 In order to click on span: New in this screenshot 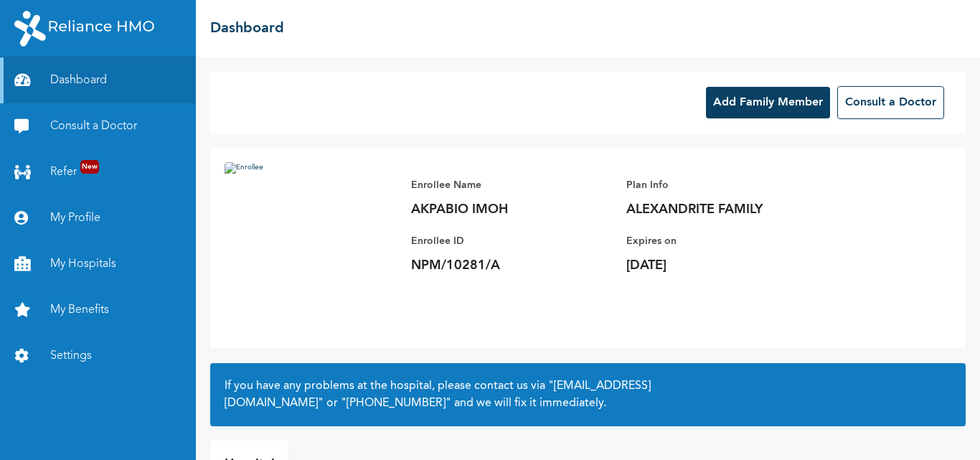, I will do `click(90, 166)`.